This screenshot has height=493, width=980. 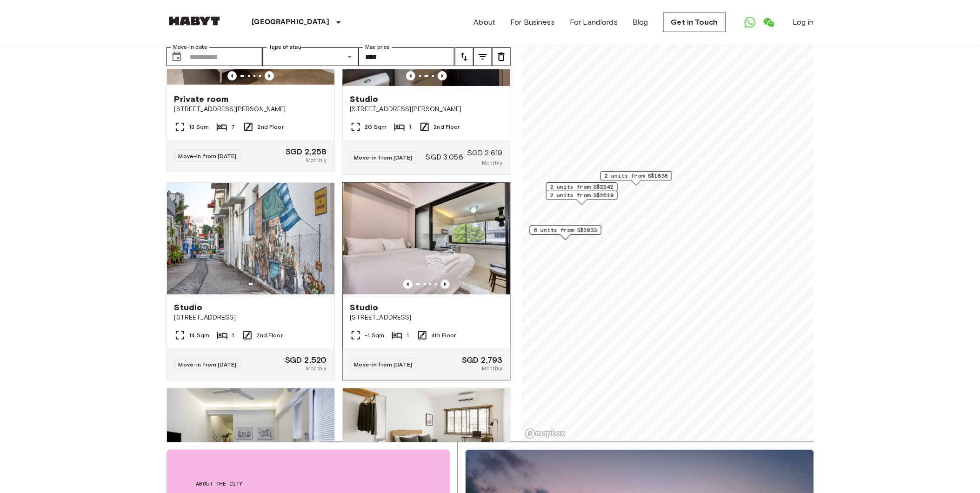 I want to click on span: 20 Sqm, so click(x=376, y=127).